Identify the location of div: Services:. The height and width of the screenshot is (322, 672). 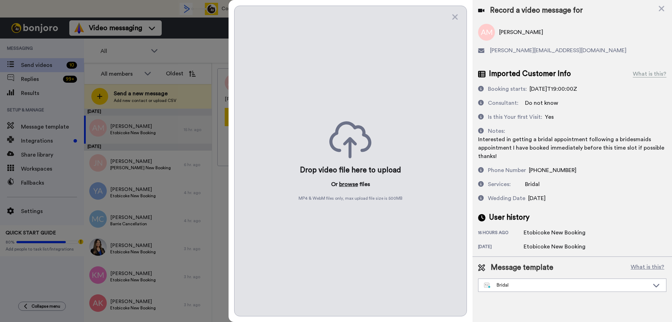
(499, 184).